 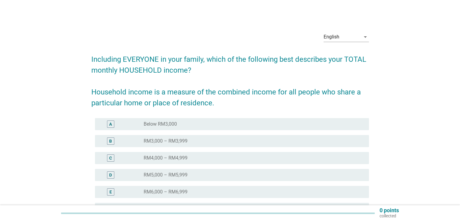 I want to click on div: C, so click(x=110, y=158).